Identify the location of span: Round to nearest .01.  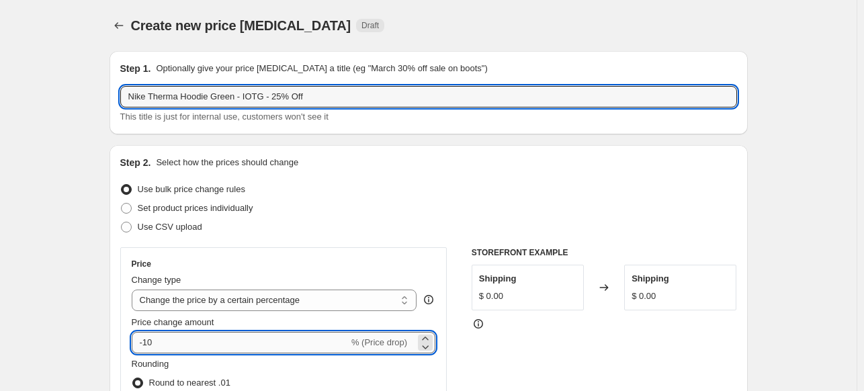
(189, 382).